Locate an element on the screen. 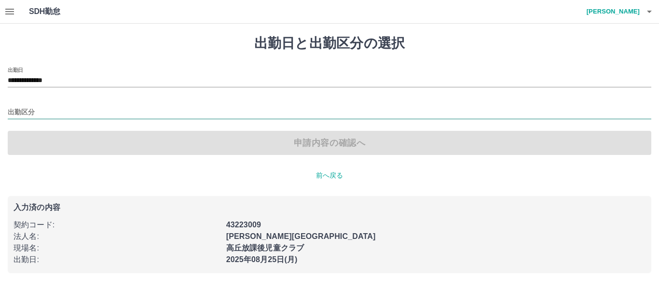 The image size is (659, 293). p: 前へ戻る is located at coordinates (329, 175).